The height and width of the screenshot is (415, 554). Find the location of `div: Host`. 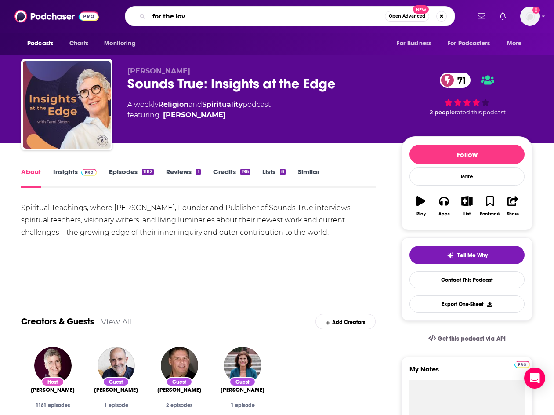

div: Host is located at coordinates (53, 382).